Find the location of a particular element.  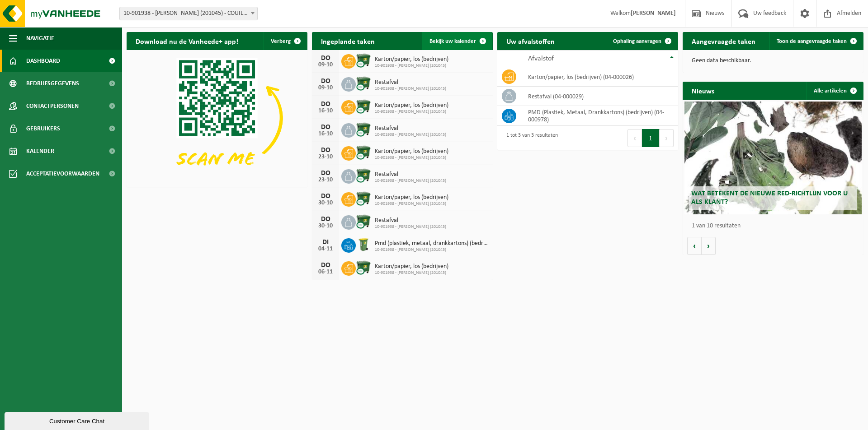

h2: Ingeplande taken is located at coordinates (347, 41).